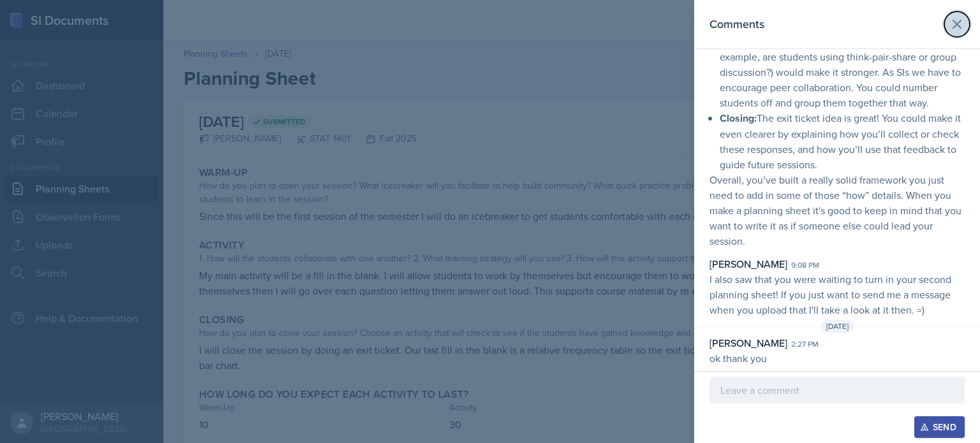 This screenshot has width=980, height=443. What do you see at coordinates (842, 64) in the screenshot?
I see `p: You have a solid start with the fill-in-the-blank, but adding details about the specific strategy...` at bounding box center [842, 64].